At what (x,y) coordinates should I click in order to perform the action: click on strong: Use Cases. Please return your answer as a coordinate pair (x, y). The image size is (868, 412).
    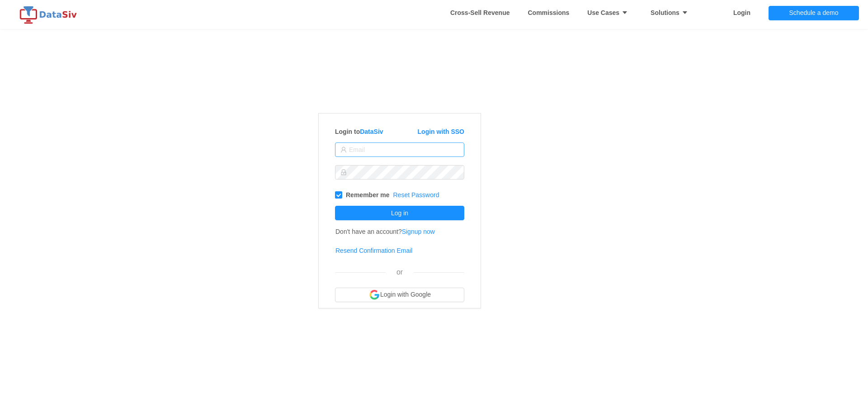
    Looking at the image, I should click on (610, 13).